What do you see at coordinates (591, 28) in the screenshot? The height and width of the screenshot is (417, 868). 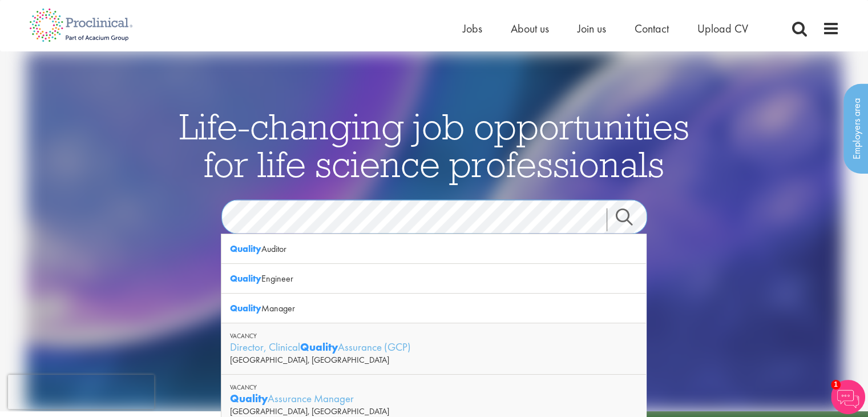 I see `a: Join us` at bounding box center [591, 28].